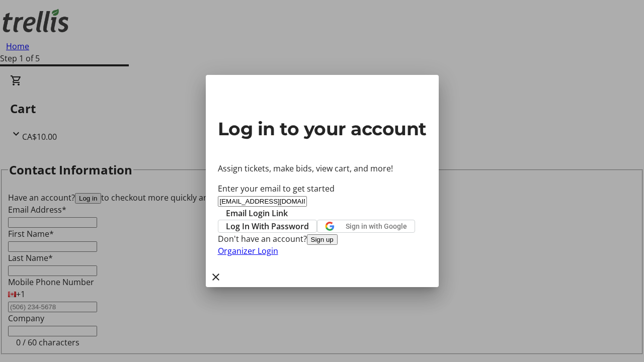 The image size is (644, 362). I want to click on button: Sign up, so click(322, 239).